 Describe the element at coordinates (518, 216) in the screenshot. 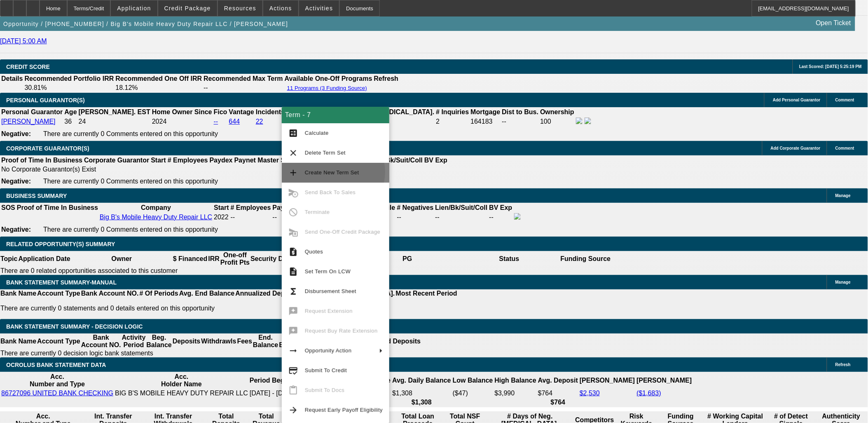

I see `img: facebook-icon.png` at that location.